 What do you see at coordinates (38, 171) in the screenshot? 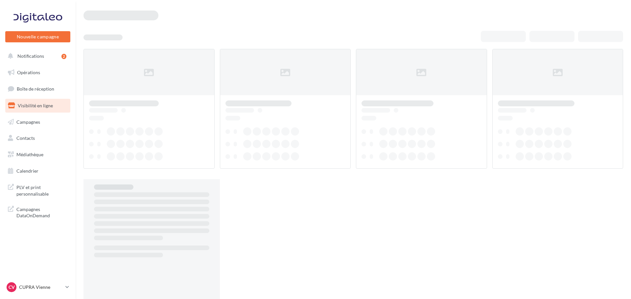
I see `a: Calendrier` at bounding box center [38, 171].